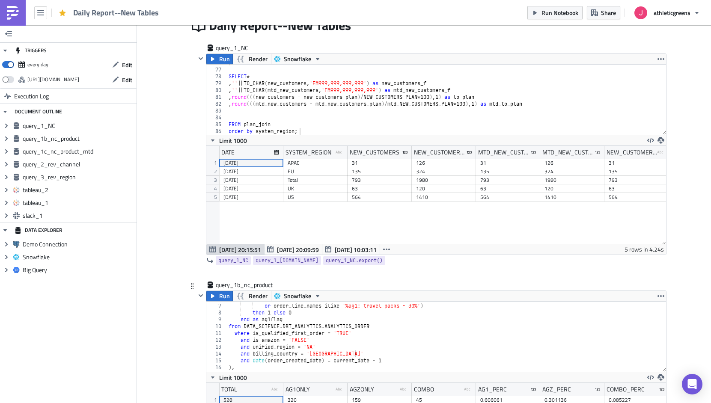  I want to click on div: 84, so click(216, 118).